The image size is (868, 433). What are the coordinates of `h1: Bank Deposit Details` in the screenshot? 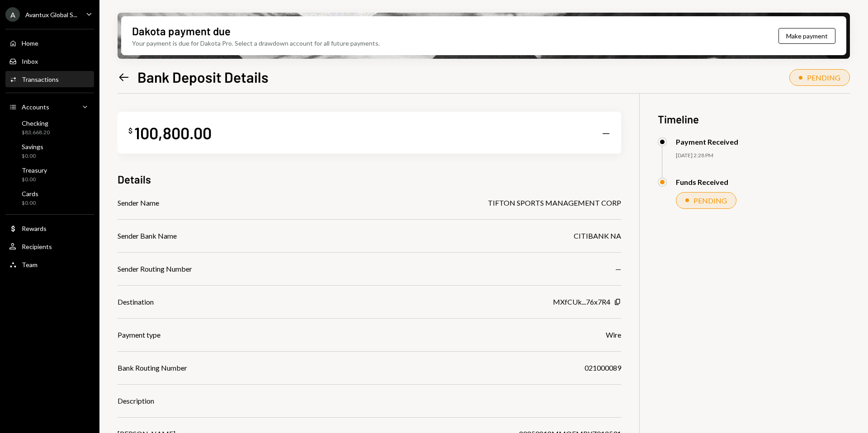 It's located at (203, 77).